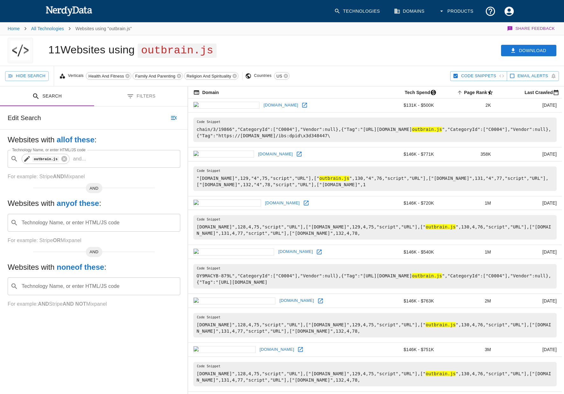  Describe the element at coordinates (46, 159) in the screenshot. I see `code: outbrain.js` at that location.